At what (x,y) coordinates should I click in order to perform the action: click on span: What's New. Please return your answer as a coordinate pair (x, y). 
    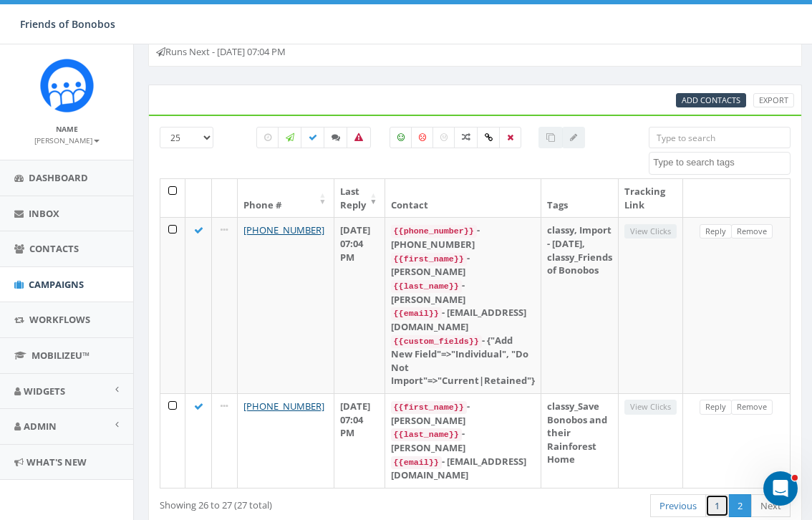
    Looking at the image, I should click on (57, 461).